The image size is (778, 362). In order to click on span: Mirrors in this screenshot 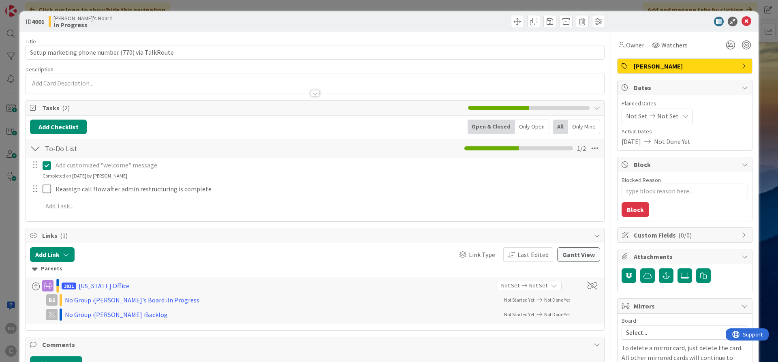, I will do `click(686, 306)`.